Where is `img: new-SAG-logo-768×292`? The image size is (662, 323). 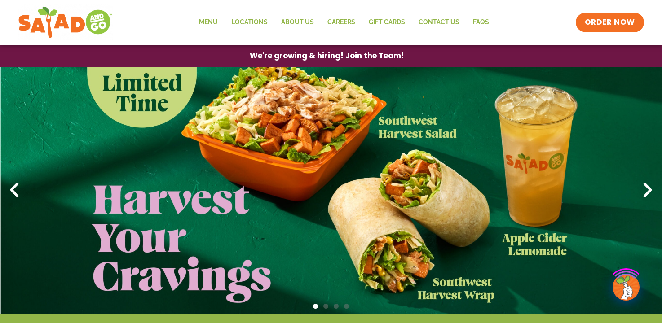 img: new-SAG-logo-768×292 is located at coordinates (65, 22).